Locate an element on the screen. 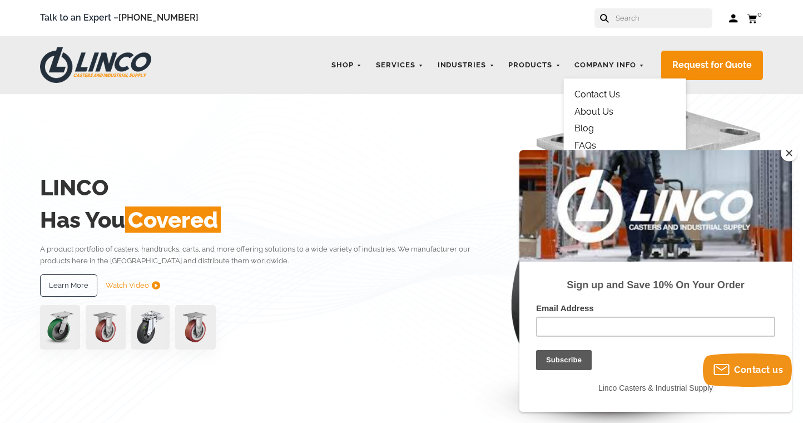 This screenshot has width=803, height=423. p: A product portfolio of casters, handtrucks, carts, and more offering solutions to a wide variety ... is located at coordinates (256, 255).